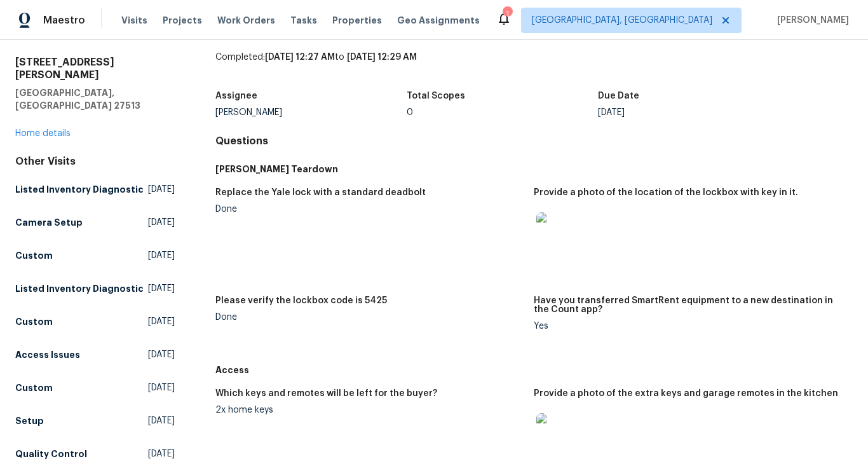  Describe the element at coordinates (302, 301) in the screenshot. I see `h5: Please verify the lockbox code is 5425` at that location.